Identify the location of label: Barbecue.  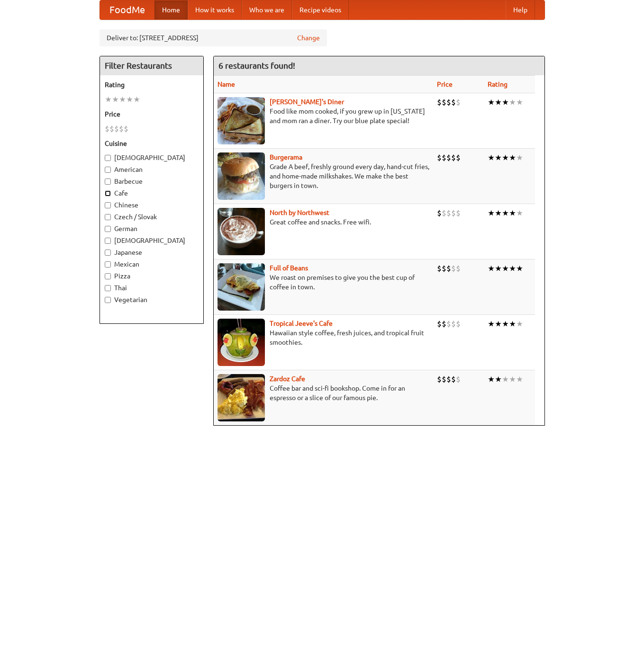
(152, 181).